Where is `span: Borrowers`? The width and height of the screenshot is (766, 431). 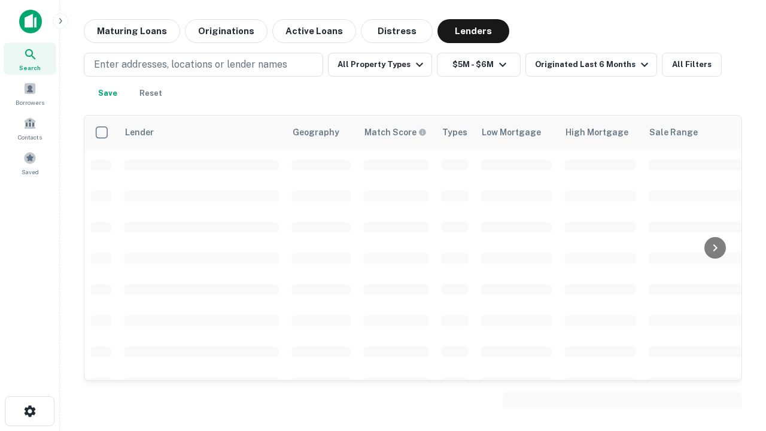
span: Borrowers is located at coordinates (30, 102).